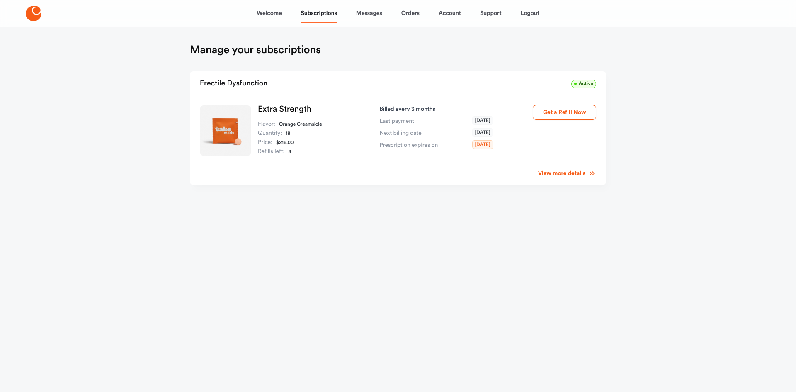 This screenshot has height=392, width=796. What do you see at coordinates (409, 145) in the screenshot?
I see `span: Prescription expires on` at bounding box center [409, 145].